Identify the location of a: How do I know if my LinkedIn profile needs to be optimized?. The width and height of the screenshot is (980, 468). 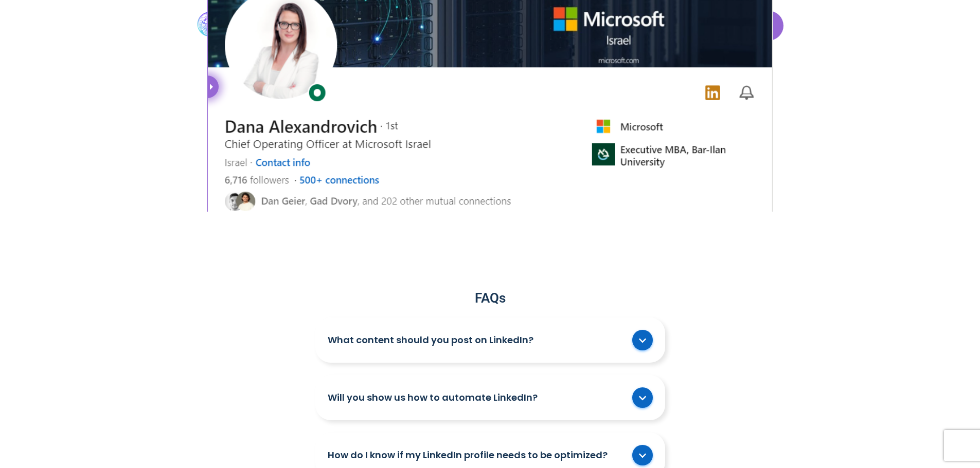
(478, 455).